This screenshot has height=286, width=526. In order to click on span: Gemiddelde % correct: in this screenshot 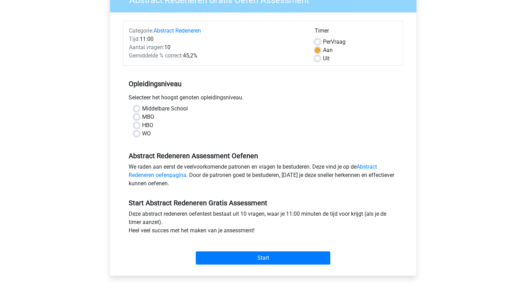, I will do `click(156, 55)`.